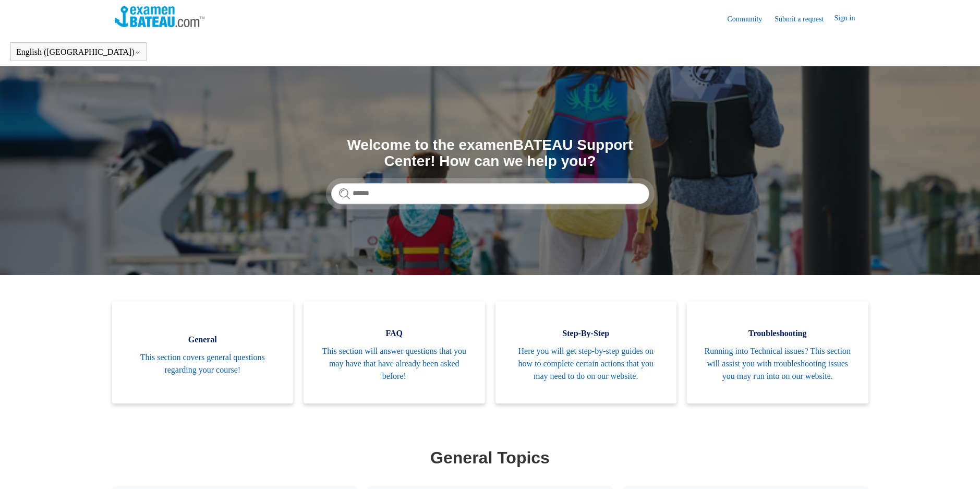 Image resolution: width=980 pixels, height=489 pixels. What do you see at coordinates (805, 19) in the screenshot?
I see `a: Submit a request` at bounding box center [805, 19].